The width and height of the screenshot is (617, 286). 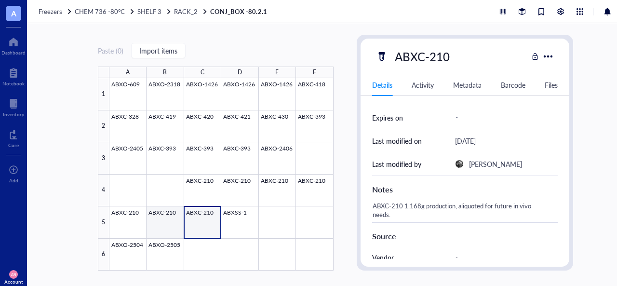 I want to click on div: F, so click(x=314, y=72).